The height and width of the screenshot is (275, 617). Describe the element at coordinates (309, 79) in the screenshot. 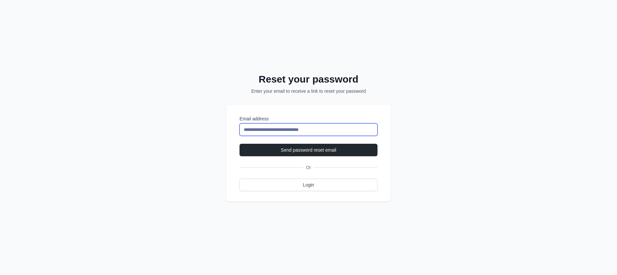

I see `h2: Reset your password` at that location.